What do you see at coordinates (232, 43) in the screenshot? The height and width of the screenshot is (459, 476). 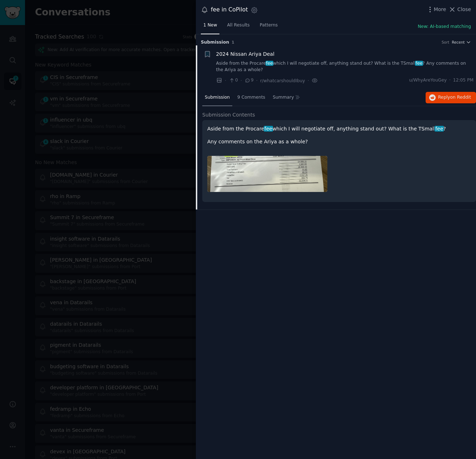 I see `span: 1` at bounding box center [232, 43].